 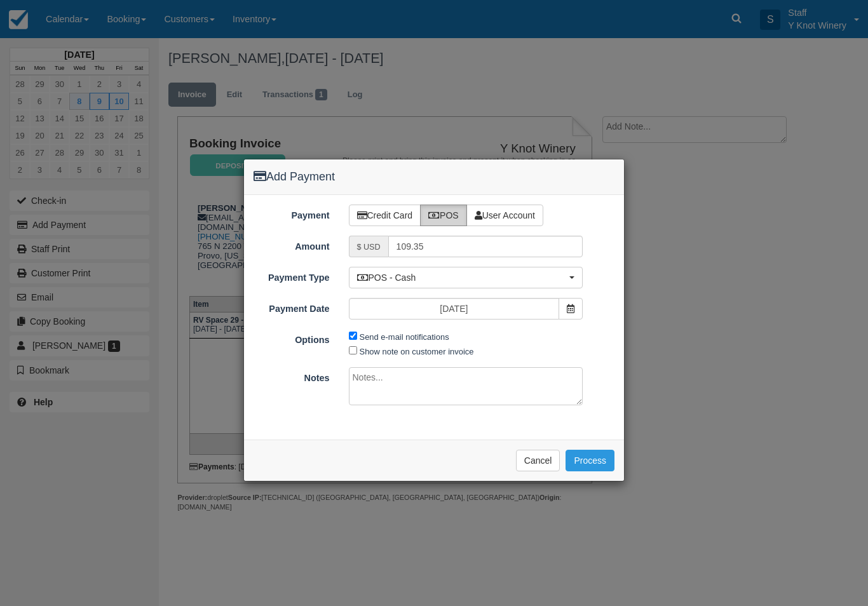 I want to click on small: $ USD, so click(x=369, y=247).